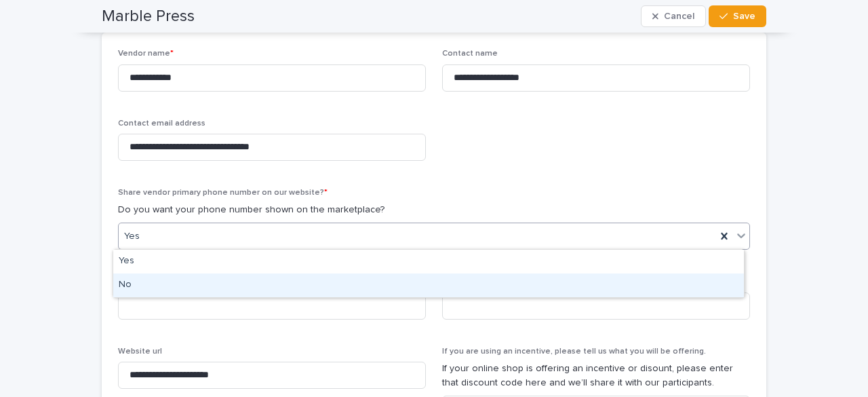 Image resolution: width=868 pixels, height=397 pixels. What do you see at coordinates (146, 54) in the screenshot?
I see `span: Vendor name` at bounding box center [146, 54].